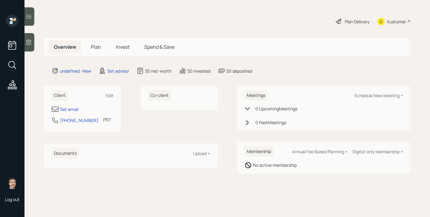  What do you see at coordinates (12, 199) in the screenshot?
I see `div: Log out` at bounding box center [12, 199].